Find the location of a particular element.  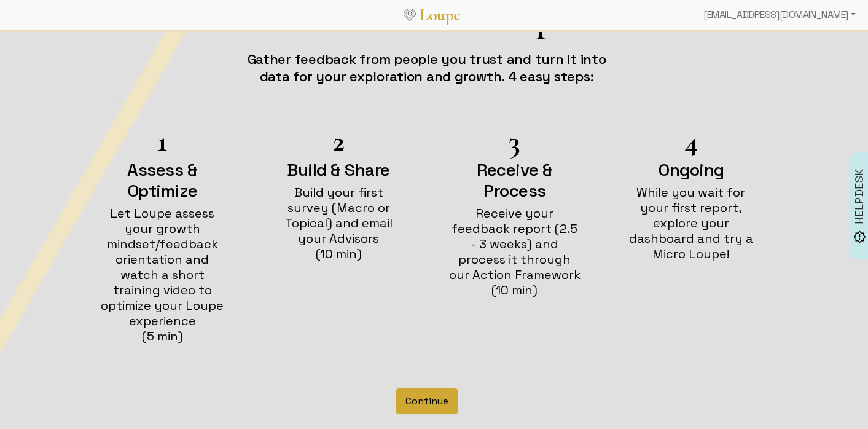

h2: Build & Share is located at coordinates (337, 170).